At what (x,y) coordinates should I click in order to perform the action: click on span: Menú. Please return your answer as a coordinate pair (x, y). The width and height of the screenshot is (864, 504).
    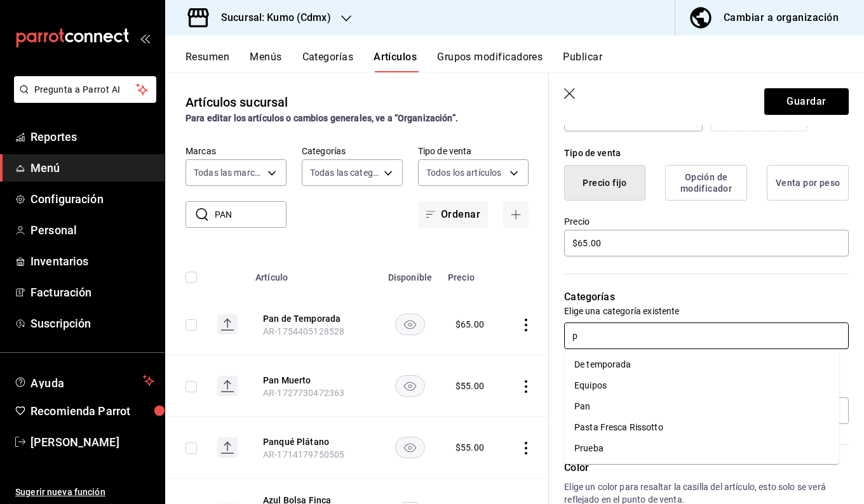
    Looking at the image, I should click on (92, 167).